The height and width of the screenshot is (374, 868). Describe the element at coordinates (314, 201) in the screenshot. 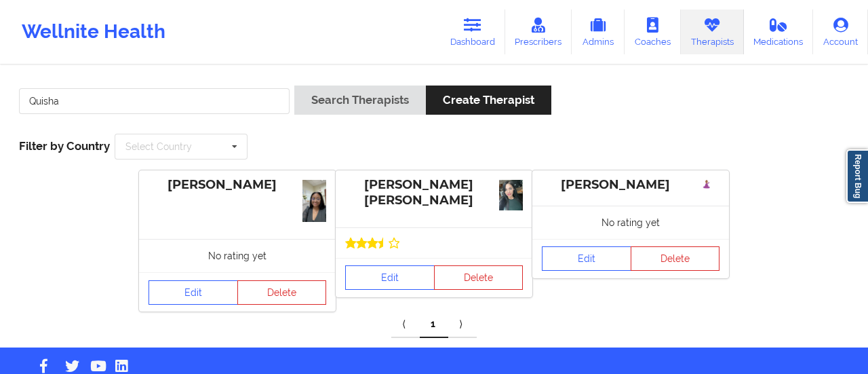

I see `img: b8b9feca-d8bb-4cb8-a90d-90f60d28f6e5_IMG_6073.jpeg` at that location.